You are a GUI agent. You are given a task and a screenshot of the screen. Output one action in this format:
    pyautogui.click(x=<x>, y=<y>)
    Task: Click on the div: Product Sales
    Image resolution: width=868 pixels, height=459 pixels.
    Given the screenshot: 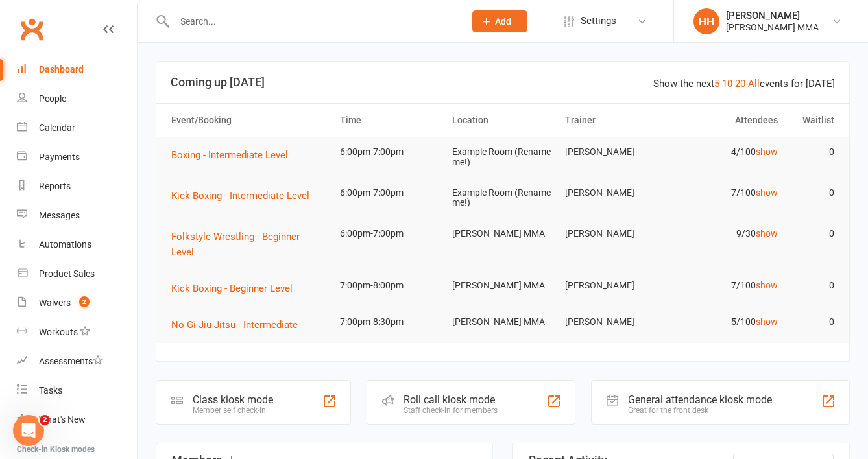 What is the action you would take?
    pyautogui.click(x=67, y=273)
    